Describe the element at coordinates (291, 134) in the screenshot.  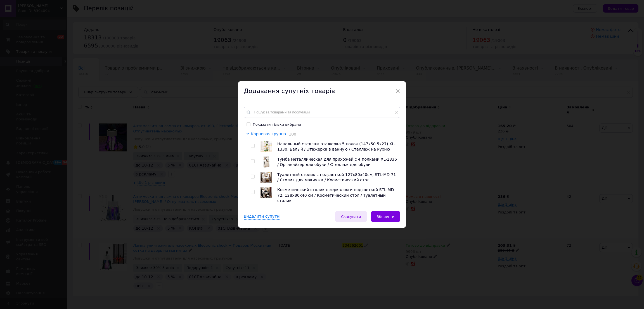
I see `span: 100` at that location.